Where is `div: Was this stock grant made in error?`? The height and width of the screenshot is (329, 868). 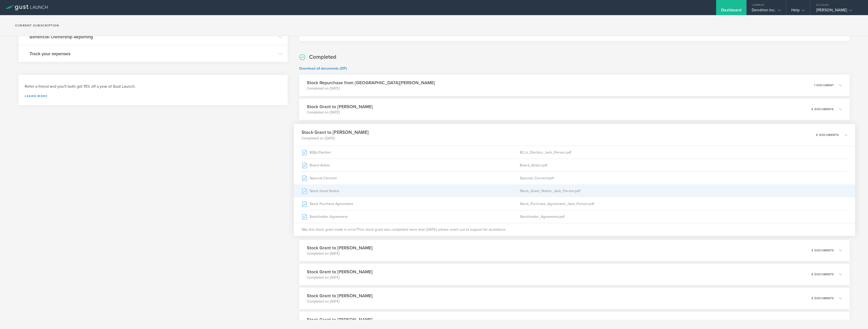
div: Was this stock grant made in error? is located at coordinates (575, 230).